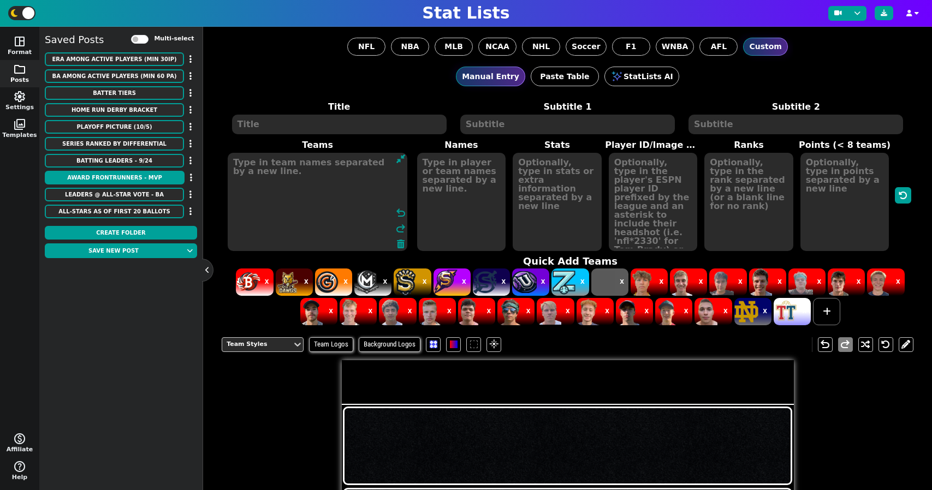  I want to click on label: Multi-select, so click(174, 39).